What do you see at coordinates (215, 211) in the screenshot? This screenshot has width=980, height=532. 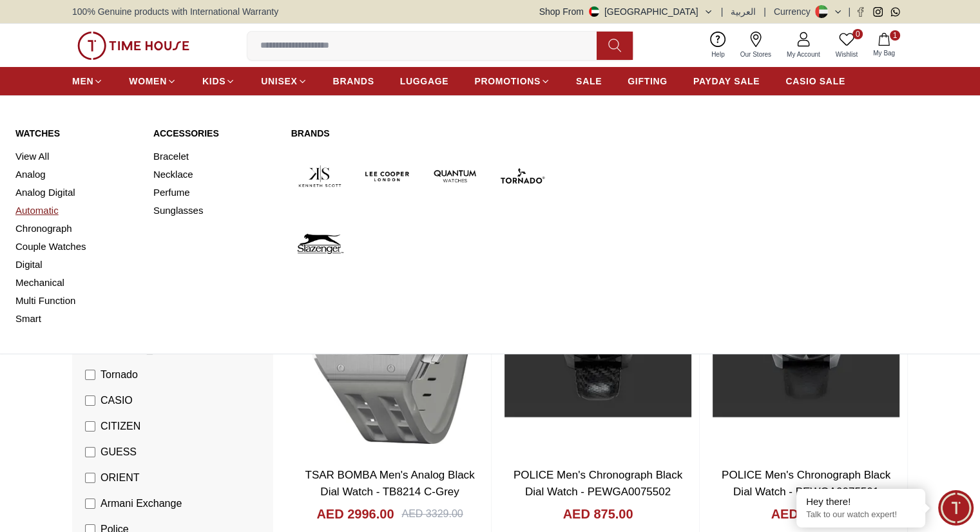 I see `a: Sunglasses` at bounding box center [215, 211].